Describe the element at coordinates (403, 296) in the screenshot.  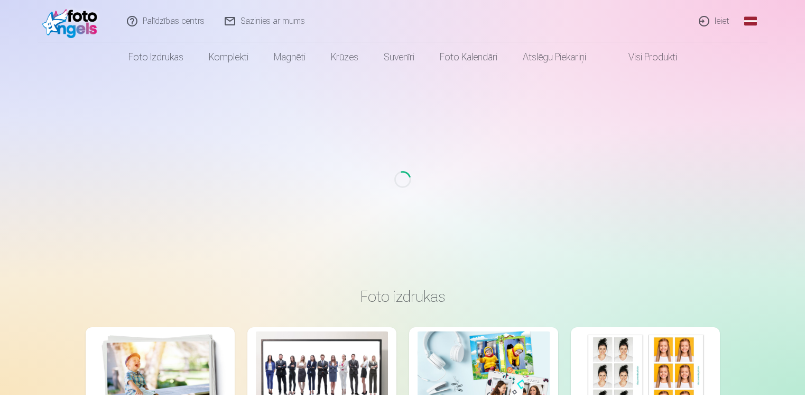
I see `h3: Foto izdrukas` at that location.